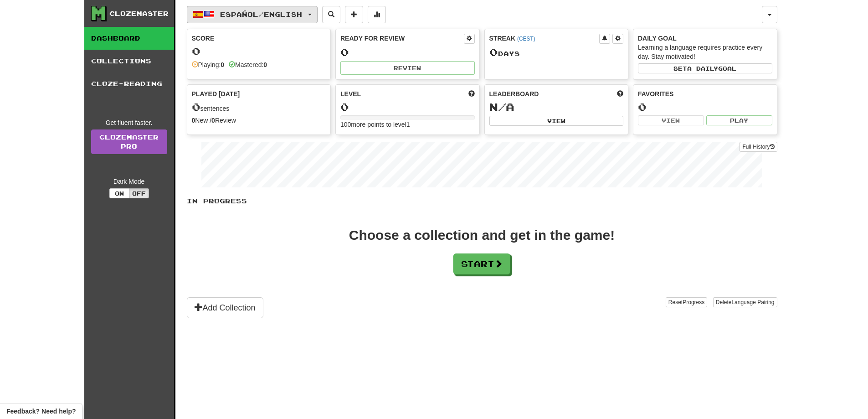 This screenshot has height=419, width=868. I want to click on a: ClozemasterPro, so click(129, 142).